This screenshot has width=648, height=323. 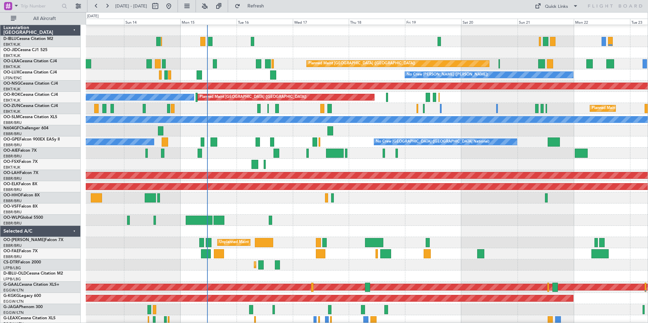 I want to click on span: OO-FAE, so click(x=11, y=251).